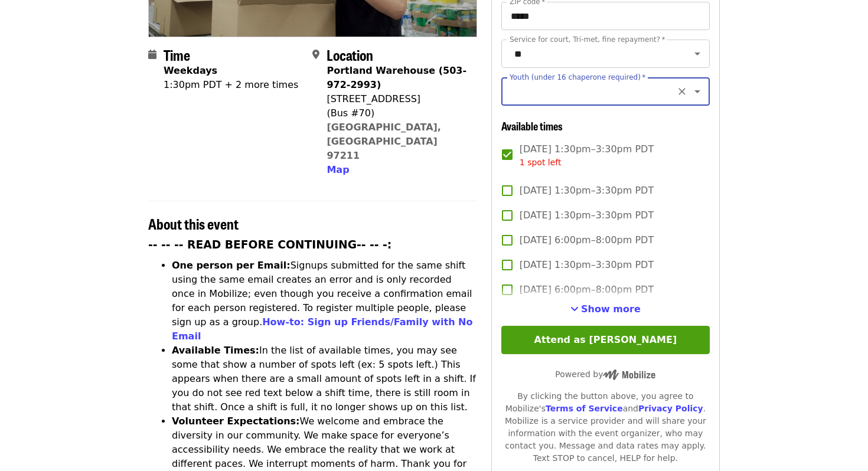  What do you see at coordinates (588, 39) in the screenshot?
I see `label: Service for court, Tri-met, fine repayment?` at bounding box center [588, 39].